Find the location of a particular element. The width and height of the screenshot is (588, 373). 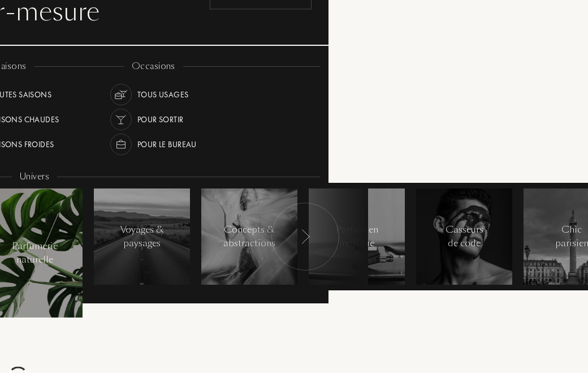

div: Pour sortir is located at coordinates (161, 120).